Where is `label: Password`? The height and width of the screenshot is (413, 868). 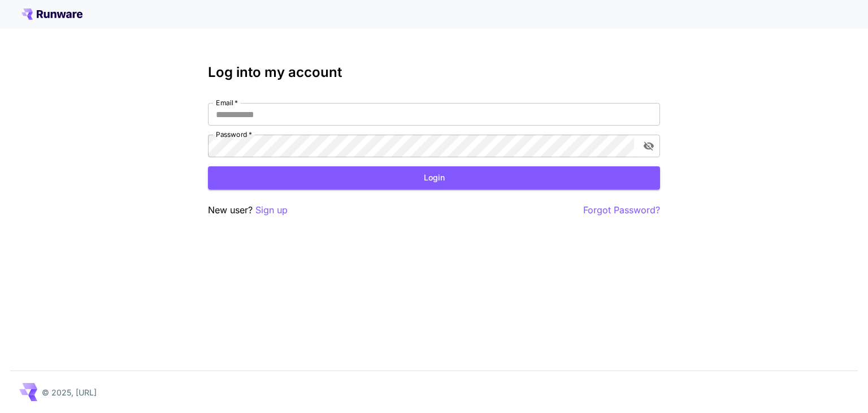
label: Password is located at coordinates (234, 134).